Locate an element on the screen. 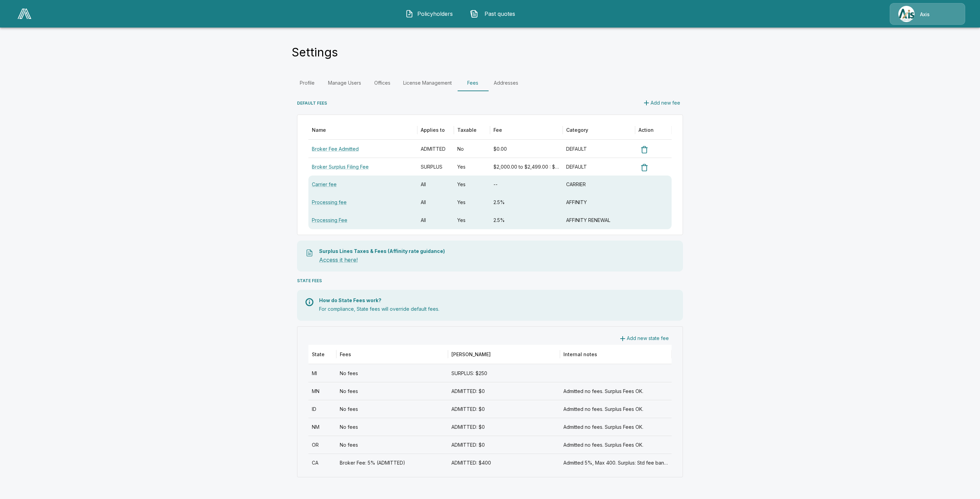 This screenshot has width=980, height=499. a: Broker Fee Admitted is located at coordinates (335, 148).